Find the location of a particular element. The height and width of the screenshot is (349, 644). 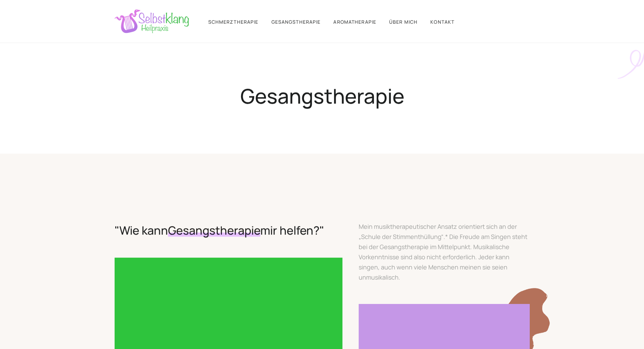

a: GESANGStherapie is located at coordinates (296, 22).